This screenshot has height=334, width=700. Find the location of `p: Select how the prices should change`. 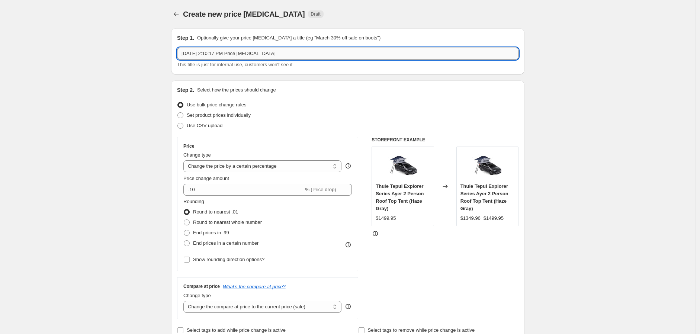

p: Select how the prices should change is located at coordinates (237, 90).